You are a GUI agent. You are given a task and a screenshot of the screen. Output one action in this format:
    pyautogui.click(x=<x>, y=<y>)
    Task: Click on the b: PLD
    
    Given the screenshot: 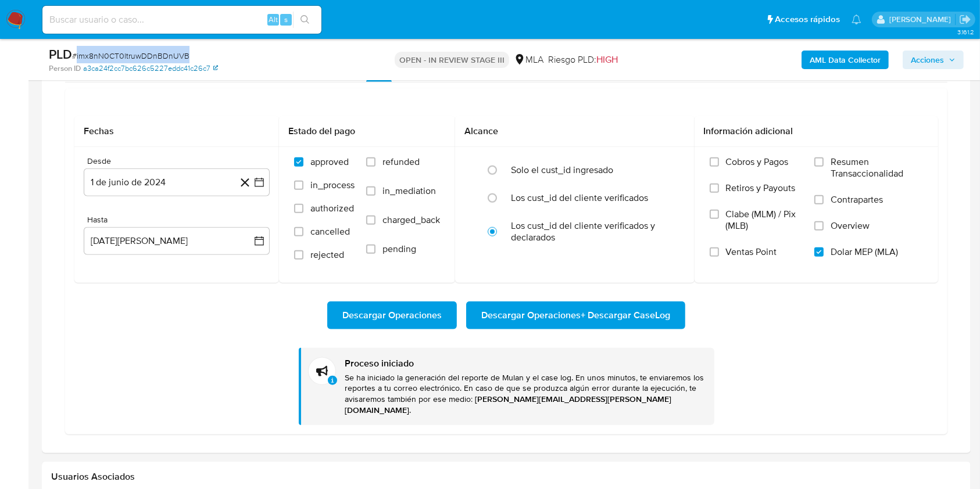 What is the action you would take?
    pyautogui.click(x=61, y=54)
    